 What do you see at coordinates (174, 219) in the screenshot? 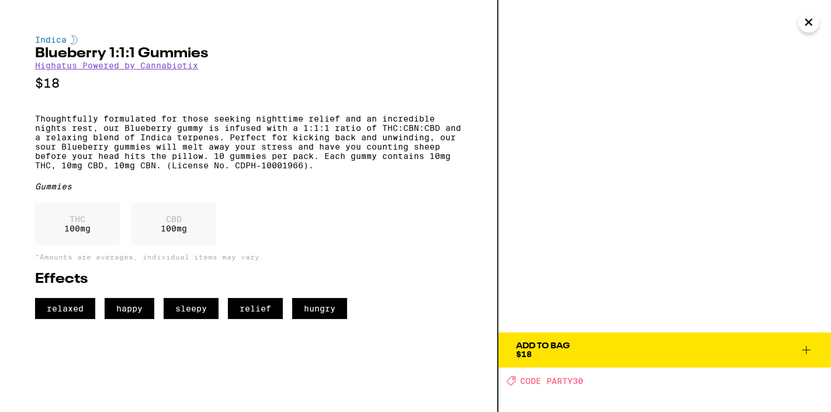
I see `p: CBD` at bounding box center [174, 219].